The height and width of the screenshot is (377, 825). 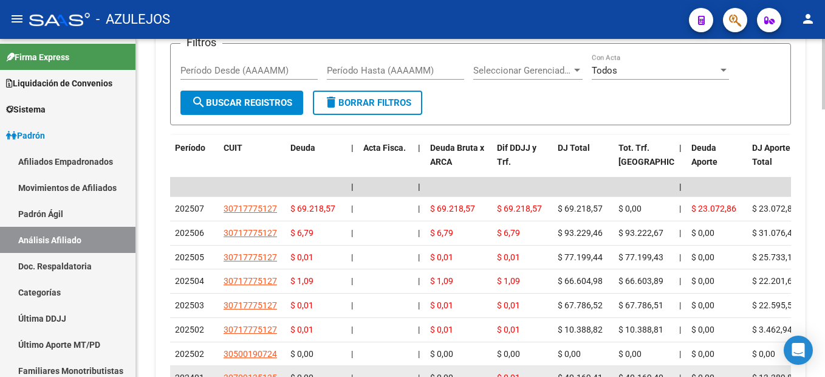 I want to click on span: $ 10.388,81, so click(x=641, y=329).